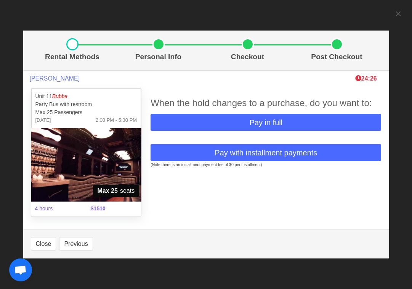 The height and width of the screenshot is (289, 412). I want to click on p: Party Bus with restroom, so click(86, 104).